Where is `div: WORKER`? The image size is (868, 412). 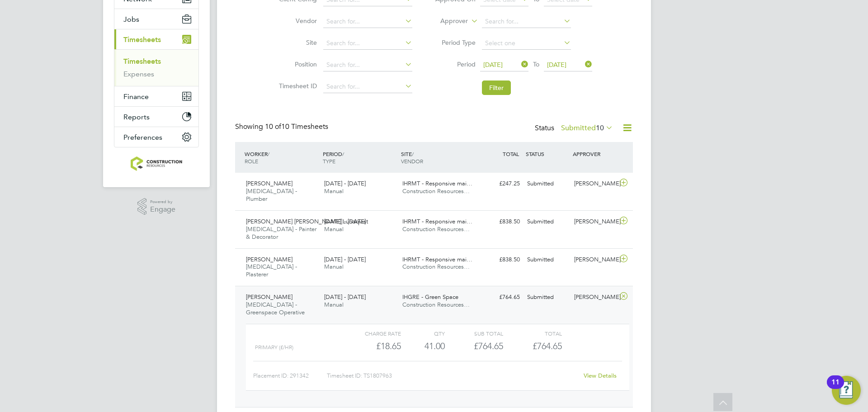 div: WORKER is located at coordinates (281, 158).